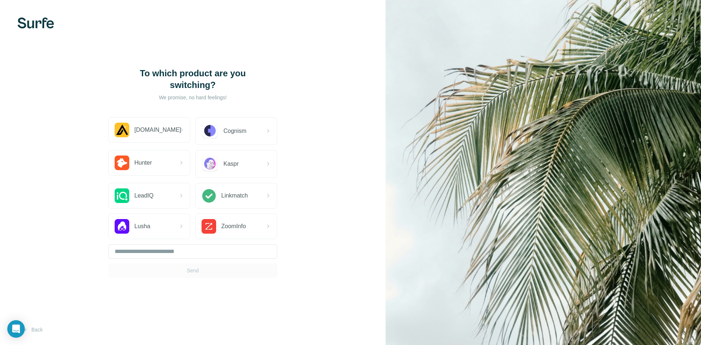 This screenshot has width=701, height=345. I want to click on span: ZoomInfo, so click(234, 226).